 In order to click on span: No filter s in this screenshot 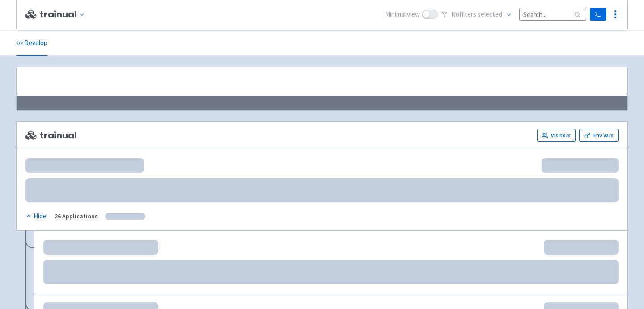, I will do `click(477, 14)`.